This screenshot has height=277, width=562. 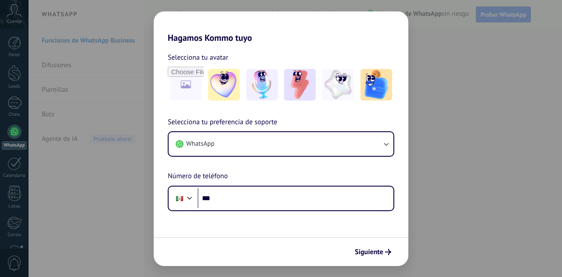 I want to click on button: Siguiente, so click(x=373, y=252).